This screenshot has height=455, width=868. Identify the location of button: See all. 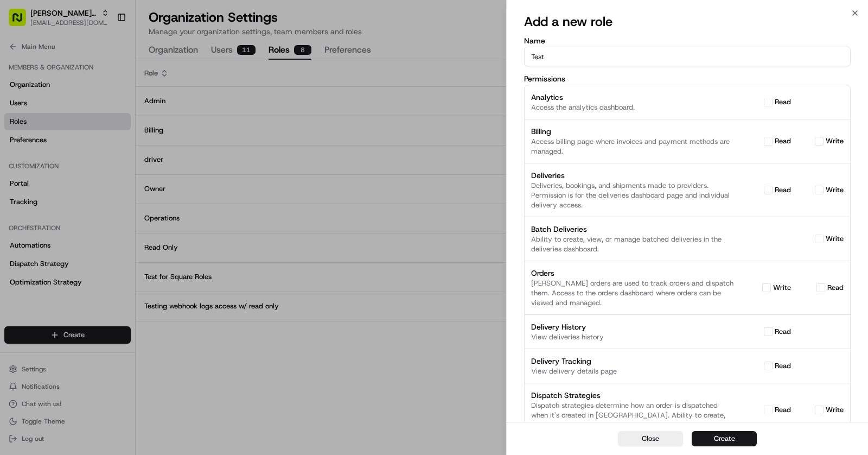
(183, 145).